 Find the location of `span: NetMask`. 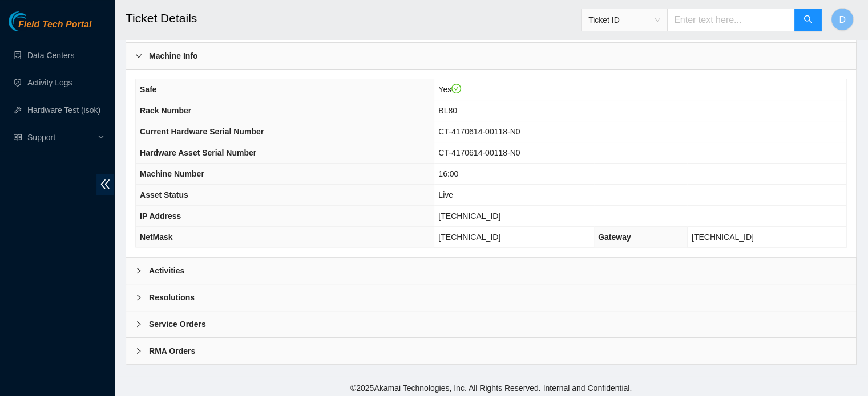

span: NetMask is located at coordinates (157, 237).